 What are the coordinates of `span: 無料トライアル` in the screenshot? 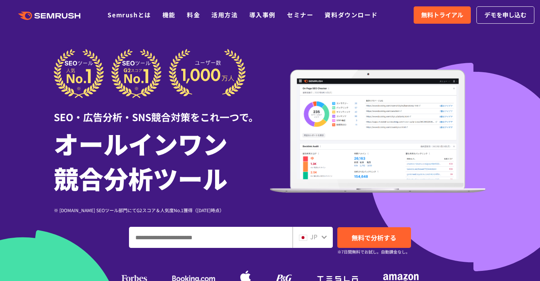 It's located at (443, 15).